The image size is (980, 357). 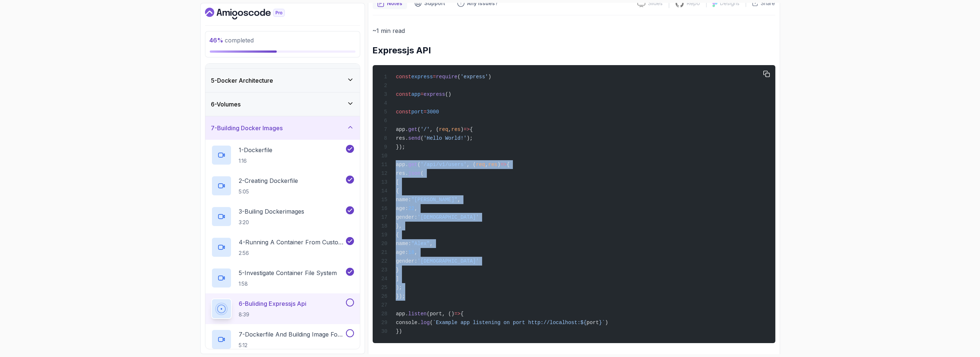 I want to click on span: 'Hello World!', so click(x=445, y=138).